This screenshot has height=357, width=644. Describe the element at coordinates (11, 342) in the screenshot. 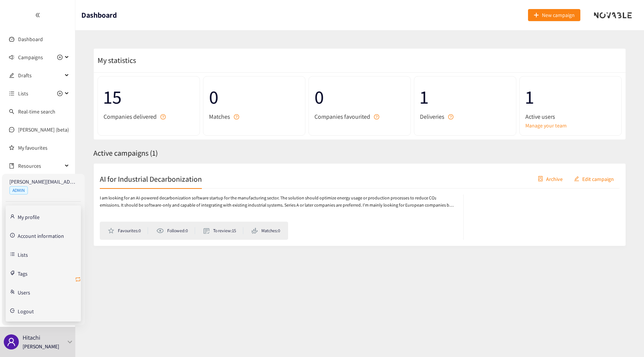

I see `span: user` at that location.